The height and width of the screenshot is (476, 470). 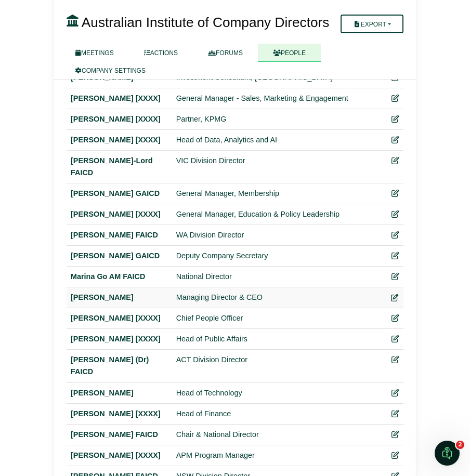 I want to click on div: General Manager - Sales, Marketing & Engagement, so click(x=263, y=98).